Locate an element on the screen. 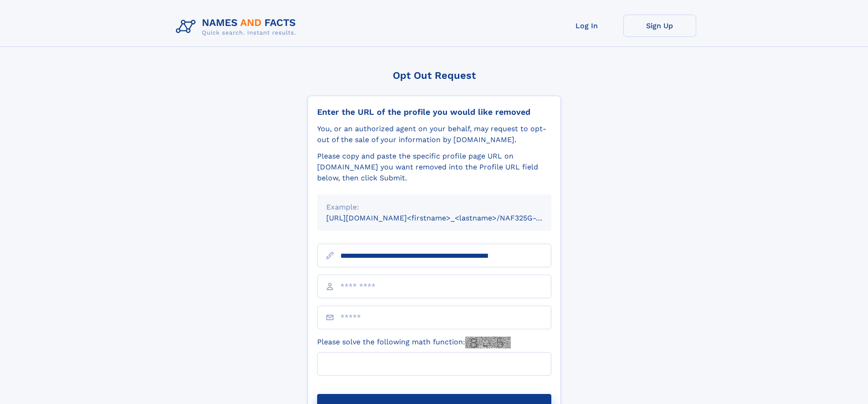 Image resolution: width=868 pixels, height=404 pixels. div: You, or an authorized agent on your behalf, may request to opt-out of the sale of your informatio... is located at coordinates (434, 135).